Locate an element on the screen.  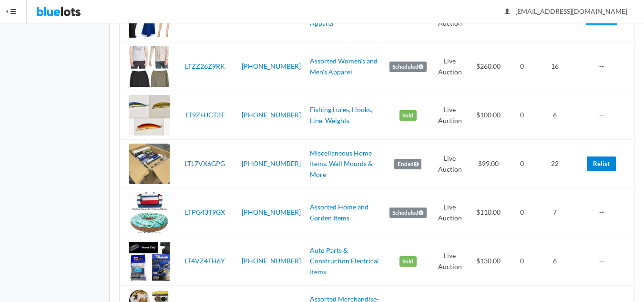
td: $110.00 is located at coordinates (488, 213).